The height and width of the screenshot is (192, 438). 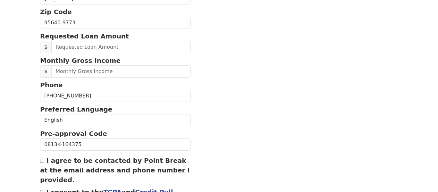 I want to click on strong: Phone, so click(x=51, y=85).